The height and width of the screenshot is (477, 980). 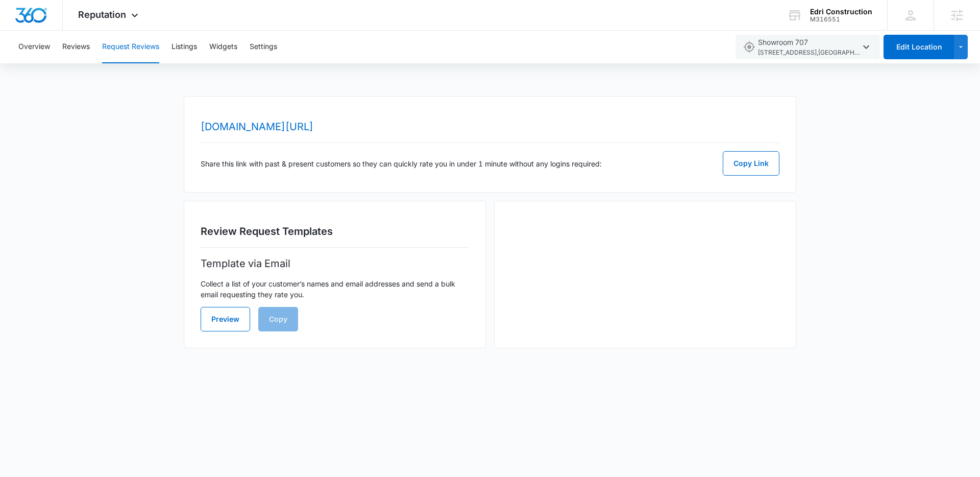 What do you see at coordinates (751, 163) in the screenshot?
I see `button: Copy Link` at bounding box center [751, 163].